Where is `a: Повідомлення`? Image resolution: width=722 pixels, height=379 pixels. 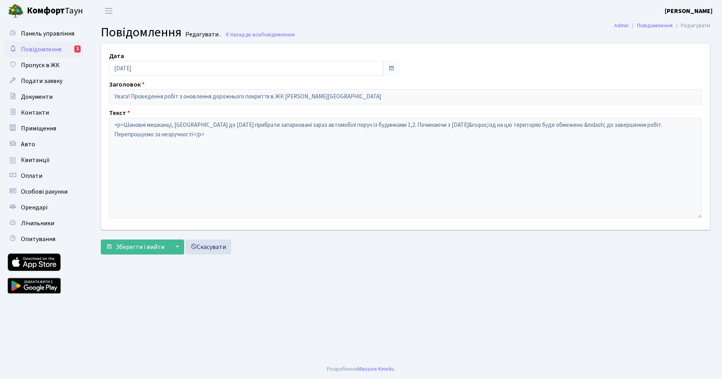 a: Повідомлення is located at coordinates (655, 25).